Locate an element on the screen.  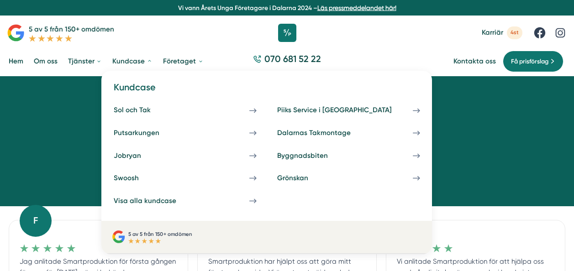
p: Vi återkopplar så snart som möjligt. is located at coordinates (287, 140).